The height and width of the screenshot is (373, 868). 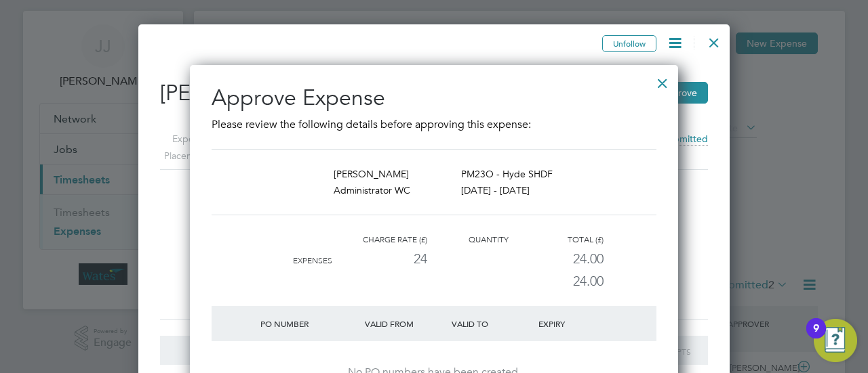 I want to click on div: Valid From, so click(x=405, y=324).